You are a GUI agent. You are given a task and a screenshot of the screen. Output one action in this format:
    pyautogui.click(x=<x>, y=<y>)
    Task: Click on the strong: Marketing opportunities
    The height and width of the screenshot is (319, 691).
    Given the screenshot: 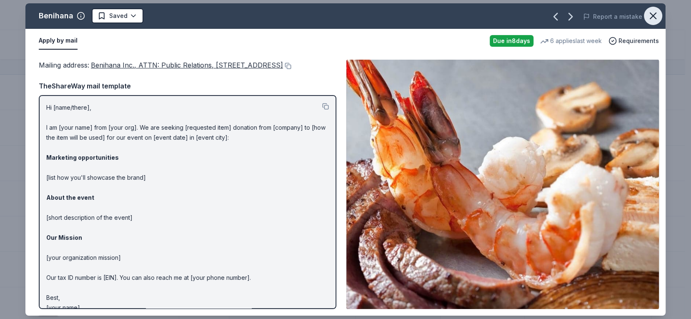 What is the action you would take?
    pyautogui.click(x=83, y=157)
    